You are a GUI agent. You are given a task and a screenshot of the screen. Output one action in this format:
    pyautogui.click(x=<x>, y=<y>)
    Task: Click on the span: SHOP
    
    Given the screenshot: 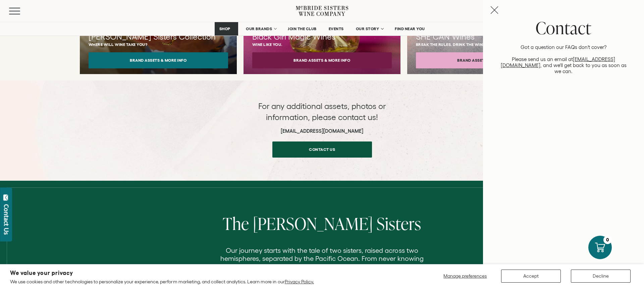 What is the action you would take?
    pyautogui.click(x=225, y=29)
    